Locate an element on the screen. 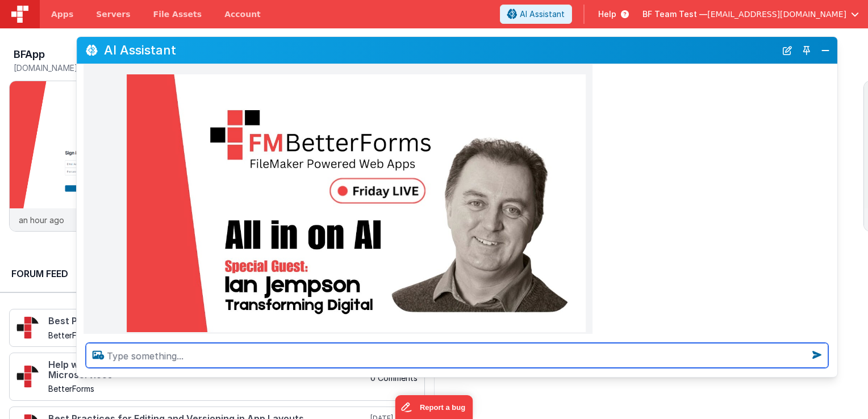  span: BF Team Test — is located at coordinates (675, 14).